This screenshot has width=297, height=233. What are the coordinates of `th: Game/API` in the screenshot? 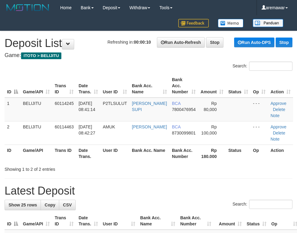 It's located at (36, 153).